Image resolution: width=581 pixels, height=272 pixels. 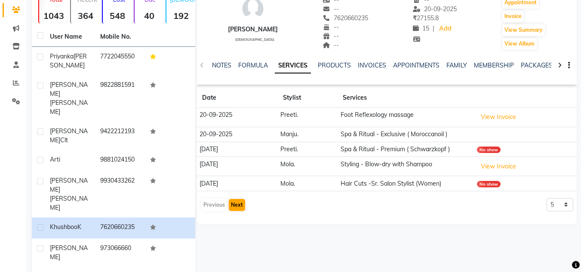 What do you see at coordinates (421, 28) in the screenshot?
I see `span: 15` at bounding box center [421, 28].